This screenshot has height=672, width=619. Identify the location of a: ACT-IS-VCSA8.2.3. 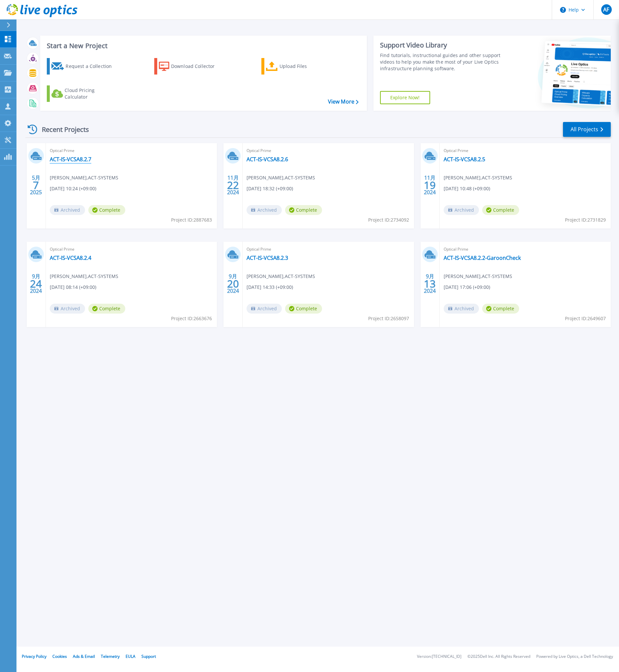
(267, 257).